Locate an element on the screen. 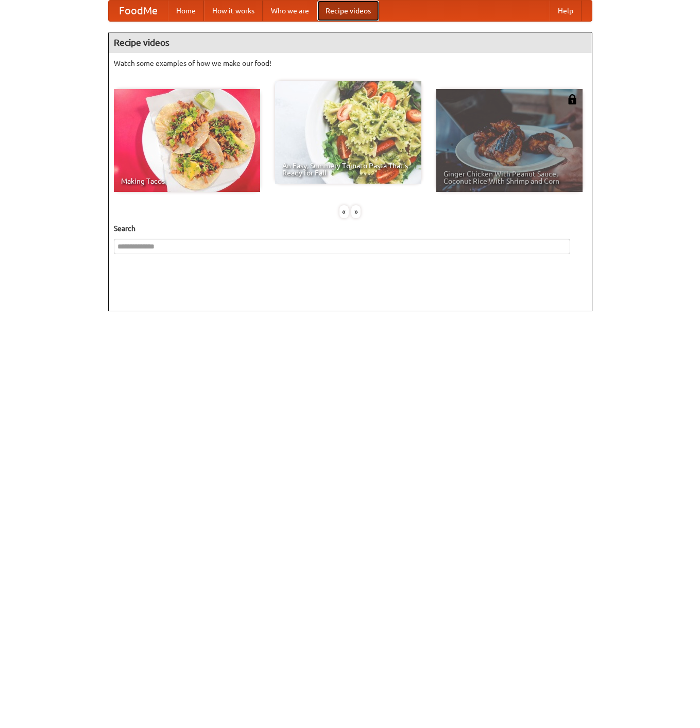 The width and height of the screenshot is (700, 728). a: Help is located at coordinates (565, 11).